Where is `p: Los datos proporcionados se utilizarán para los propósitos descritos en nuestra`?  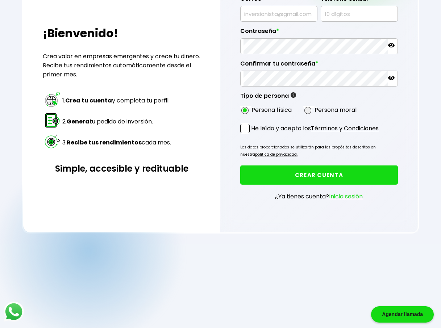
p: Los datos proporcionados se utilizarán para los propósitos descritos en nuestra is located at coordinates (319, 151).